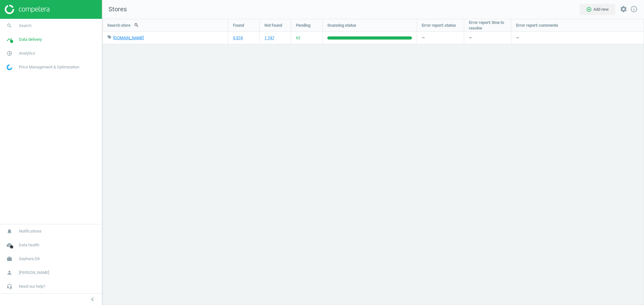 This screenshot has height=305, width=644. I want to click on a: info_outline, so click(634, 9).